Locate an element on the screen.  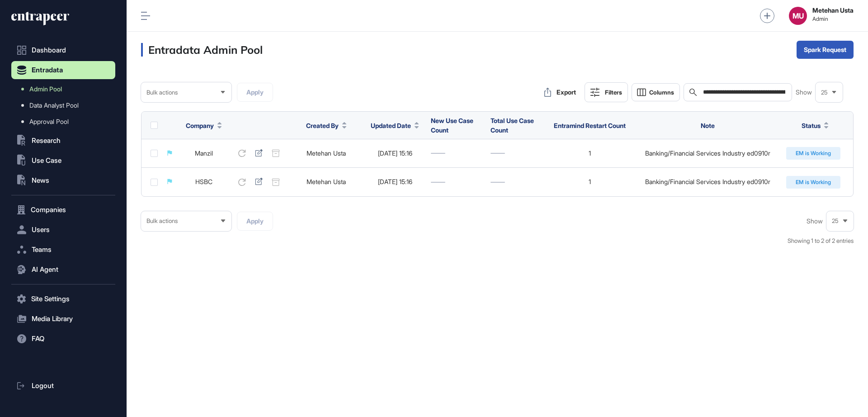
span: Admin is located at coordinates (833, 19).